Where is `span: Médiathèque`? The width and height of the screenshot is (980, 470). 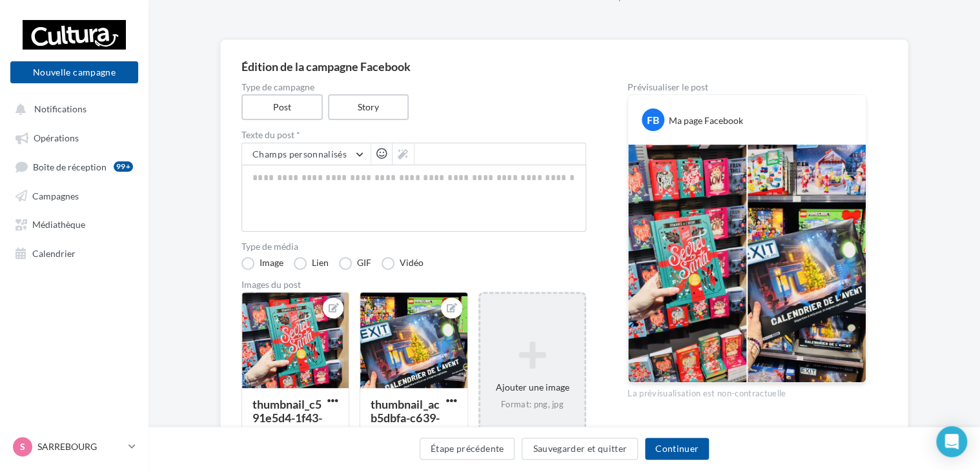
span: Médiathèque is located at coordinates (58, 224).